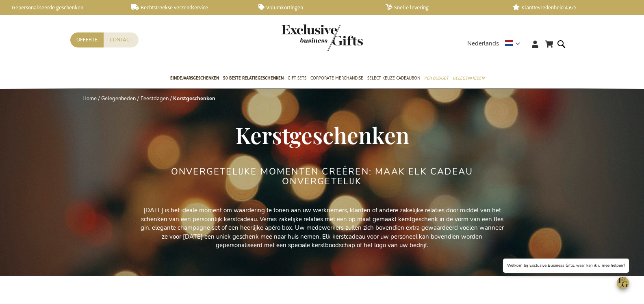 Image resolution: width=644 pixels, height=304 pixels. I want to click on a: store logo, so click(302, 38).